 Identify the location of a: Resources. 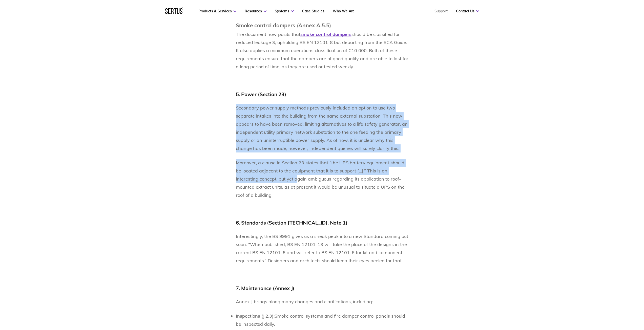
(256, 11).